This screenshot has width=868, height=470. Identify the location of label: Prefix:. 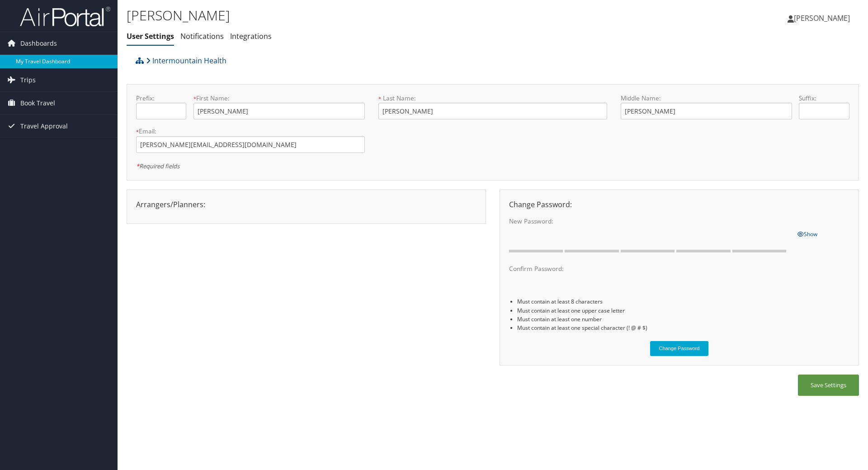
(161, 98).